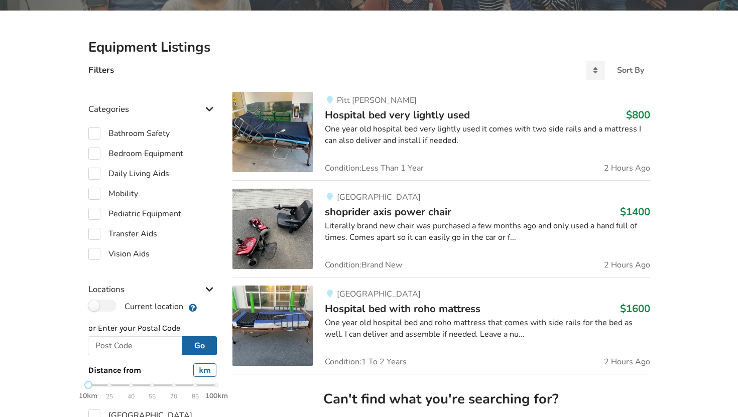  What do you see at coordinates (136, 154) in the screenshot?
I see `label: Bedroom Equipment` at bounding box center [136, 154].